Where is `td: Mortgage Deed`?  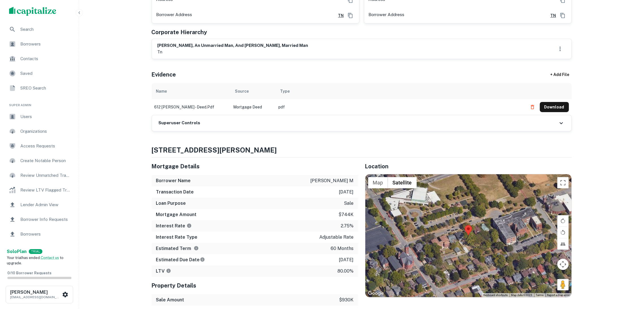
td: Mortgage Deed is located at coordinates (253, 107).